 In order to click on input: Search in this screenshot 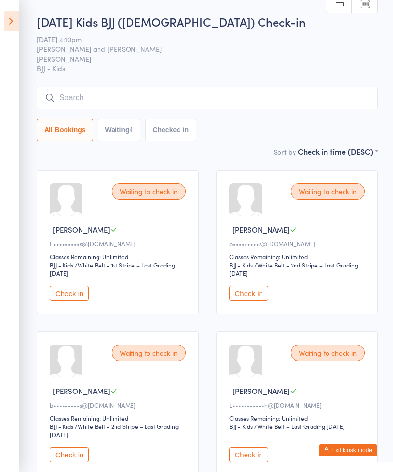, I will do `click(207, 98)`.